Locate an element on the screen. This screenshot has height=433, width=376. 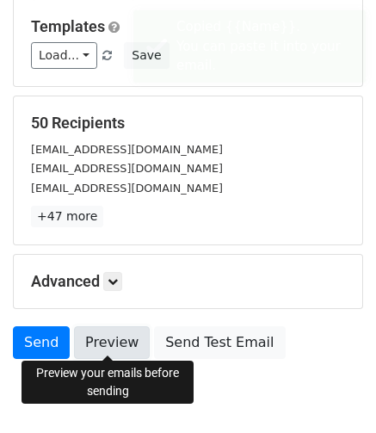
div: Preview your emails before sending is located at coordinates (108, 382).